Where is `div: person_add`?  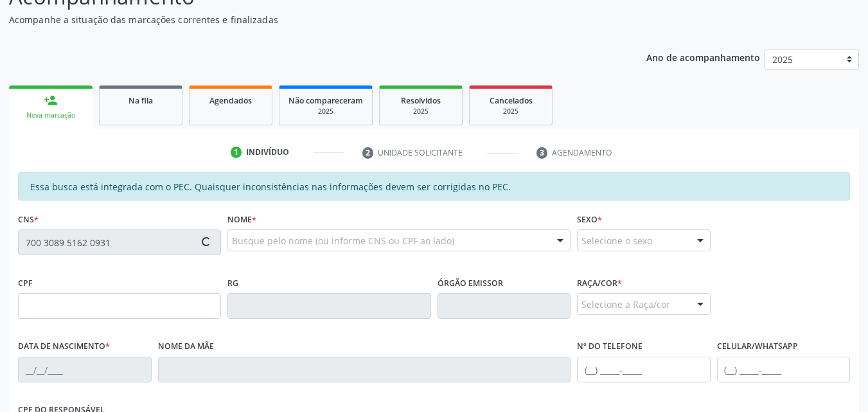
div: person_add is located at coordinates (50, 100).